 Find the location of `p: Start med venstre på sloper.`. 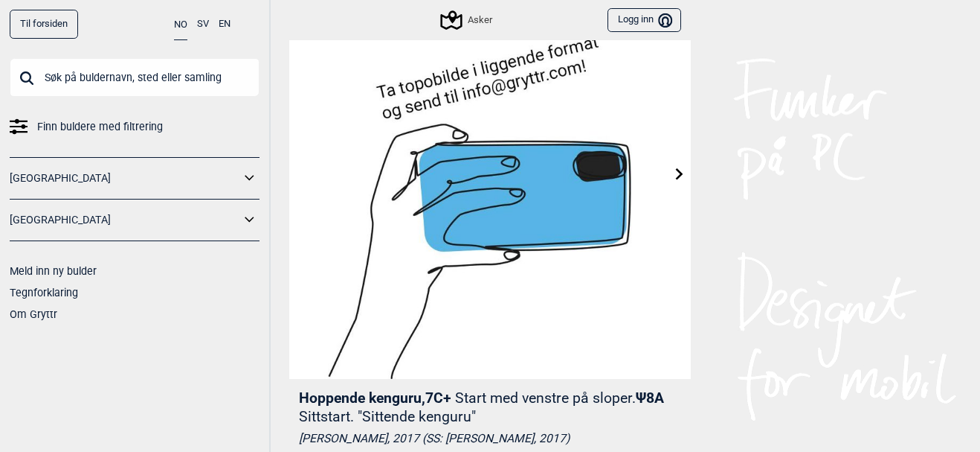

p: Start med venstre på sloper. is located at coordinates (545, 398).